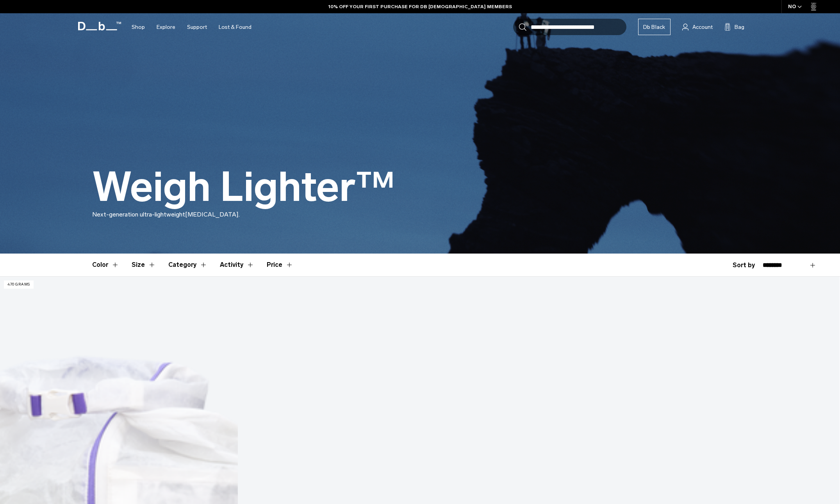 The height and width of the screenshot is (504, 840). What do you see at coordinates (166, 27) in the screenshot?
I see `a: Explore` at bounding box center [166, 27].